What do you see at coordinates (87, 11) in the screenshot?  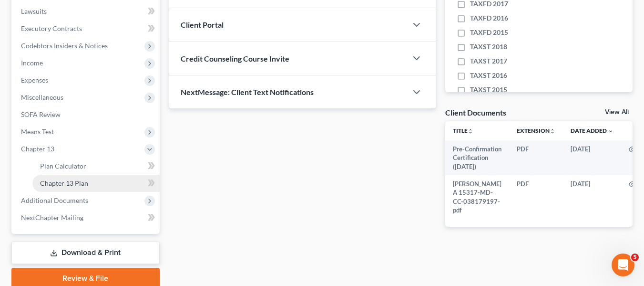 I see `a: Lawsuits` at bounding box center [87, 11].